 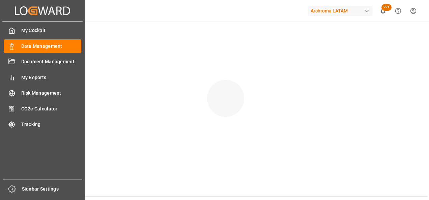 What do you see at coordinates (42, 93) in the screenshot?
I see `a: Risk Management` at bounding box center [42, 93].